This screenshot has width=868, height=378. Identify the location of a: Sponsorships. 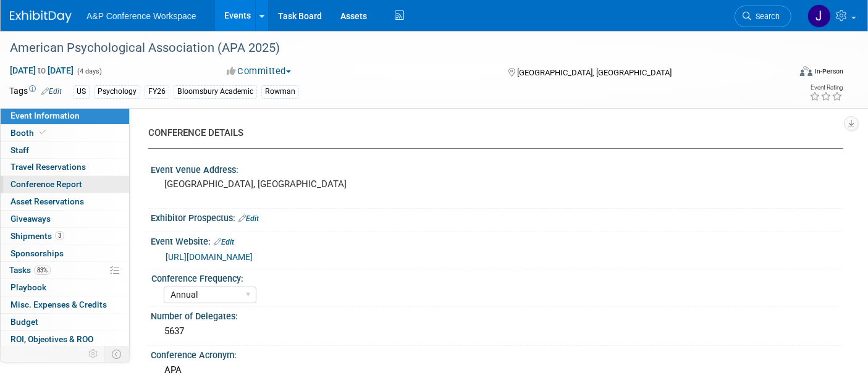
(65, 253).